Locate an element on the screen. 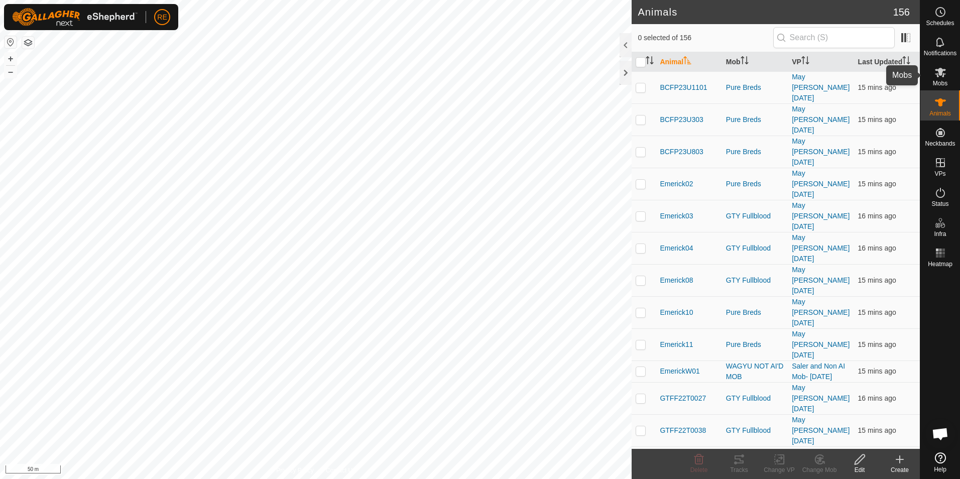 The width and height of the screenshot is (960, 479). div: WAGYU NOT AI'D MOB is located at coordinates (755, 372).